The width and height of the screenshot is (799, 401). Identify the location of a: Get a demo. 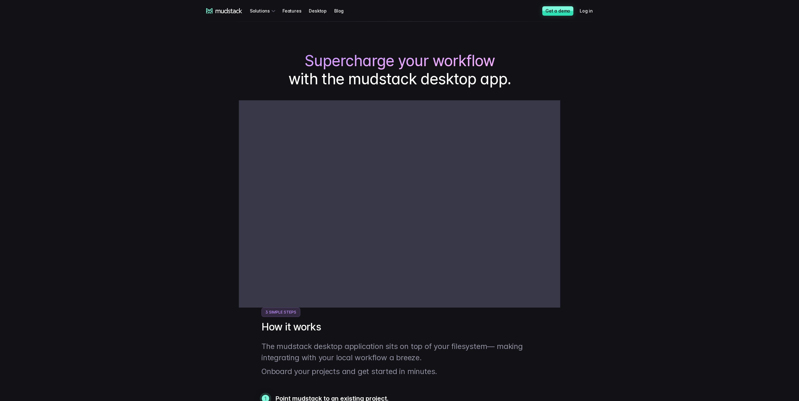
(558, 11).